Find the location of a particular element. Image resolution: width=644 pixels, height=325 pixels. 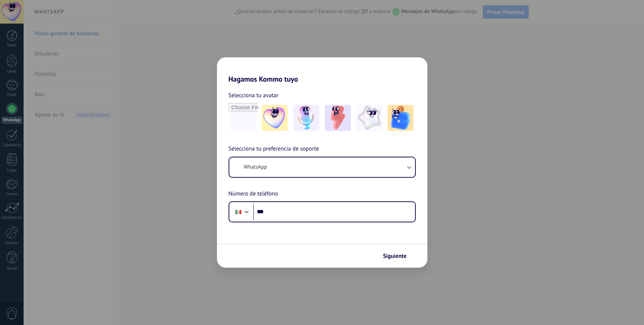

img: -3.jpeg is located at coordinates (338, 118).